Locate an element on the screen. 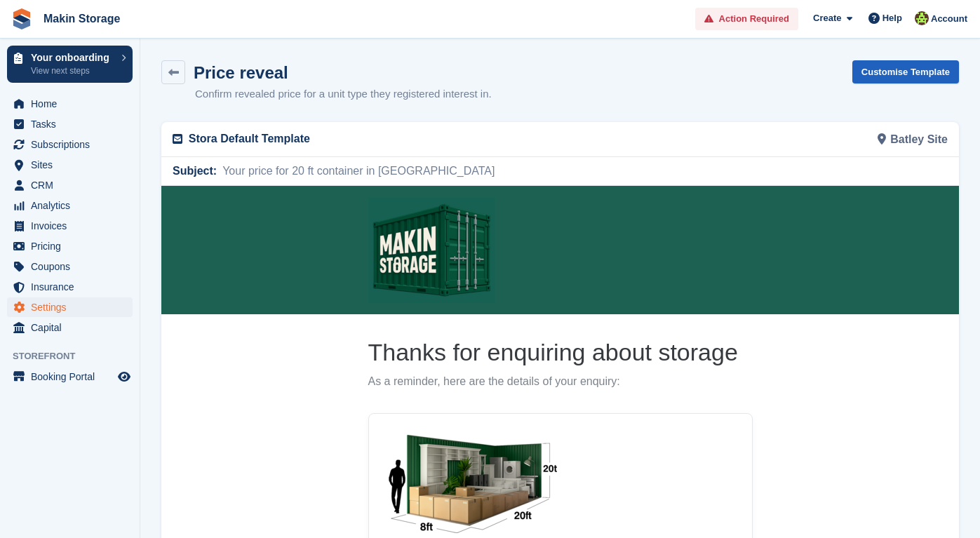  p: Contents of a 3 bedroom house is located at coordinates (400, 393).